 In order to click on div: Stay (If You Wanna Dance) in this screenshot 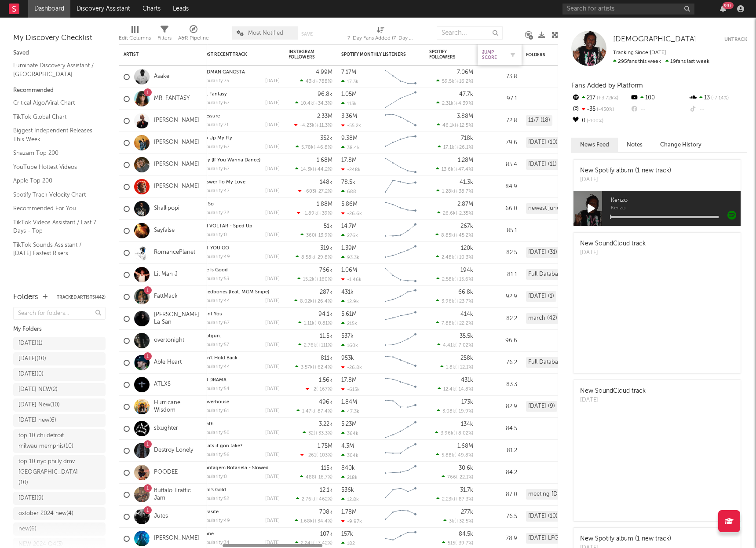, I will do `click(240, 160)`.